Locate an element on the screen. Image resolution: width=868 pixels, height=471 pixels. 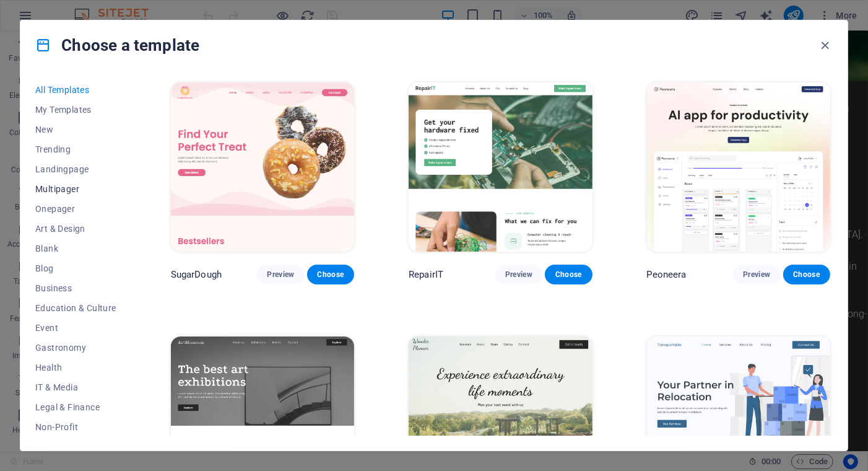
img: SugarDough is located at coordinates (263, 166).